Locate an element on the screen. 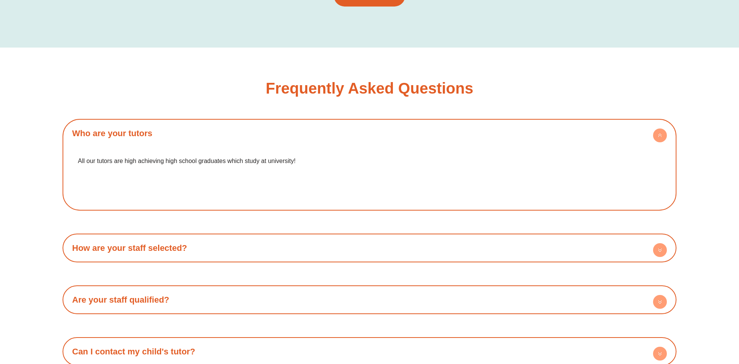 Image resolution: width=739 pixels, height=364 pixels. a: Can I contact my child's tutor? is located at coordinates (133, 351).